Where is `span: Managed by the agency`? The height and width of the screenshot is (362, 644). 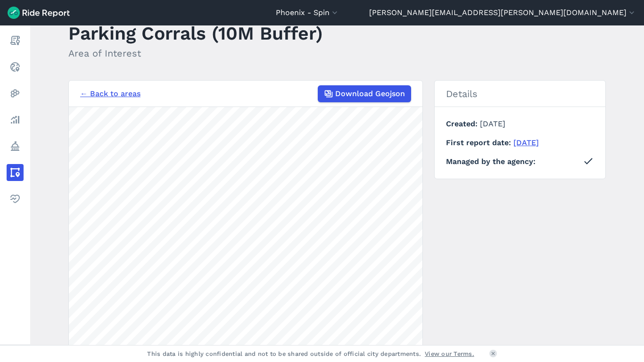
span: Managed by the agency is located at coordinates (491, 162).